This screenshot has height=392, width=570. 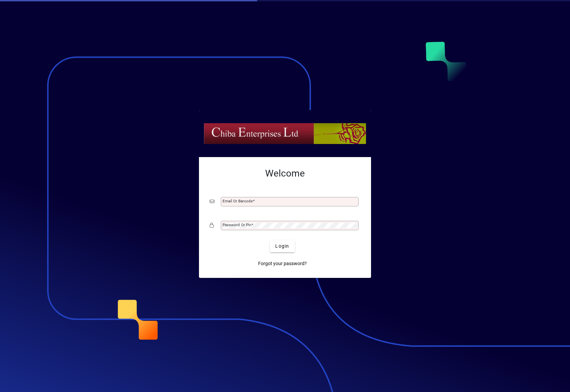 What do you see at coordinates (282, 247) in the screenshot?
I see `button: Login` at bounding box center [282, 247].